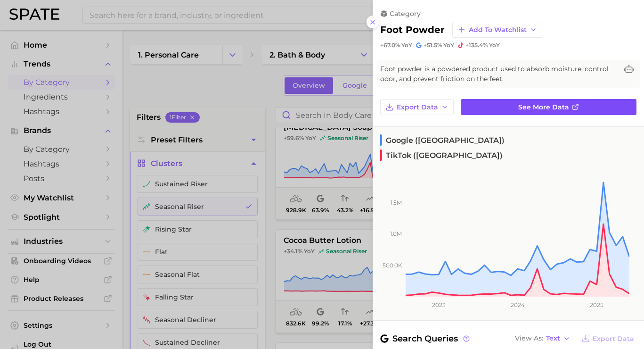  I want to click on span: See more data, so click(544, 107).